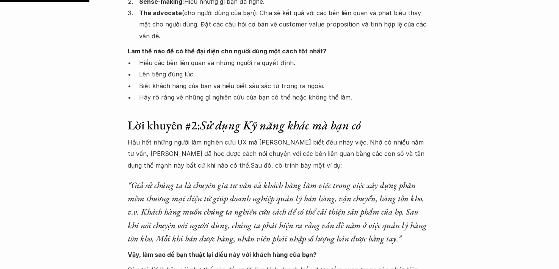  I want to click on p: Hãy rõ ràng về những gì nghiên cứu của bạn có thể hoặc không thể làm., so click(285, 97).